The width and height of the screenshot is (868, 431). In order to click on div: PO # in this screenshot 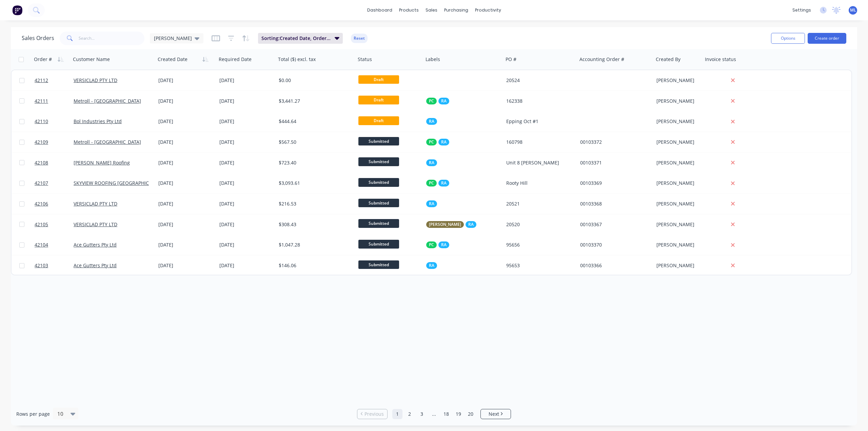, I will do `click(511, 59)`.